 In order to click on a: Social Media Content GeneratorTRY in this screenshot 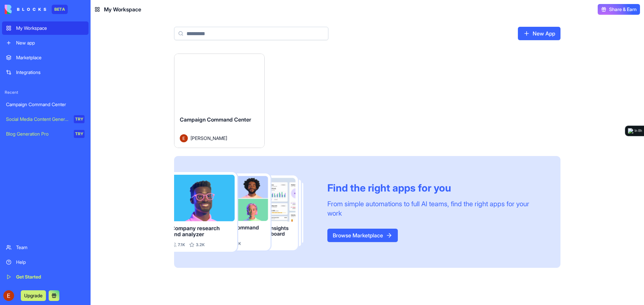, I will do `click(45, 119)`.